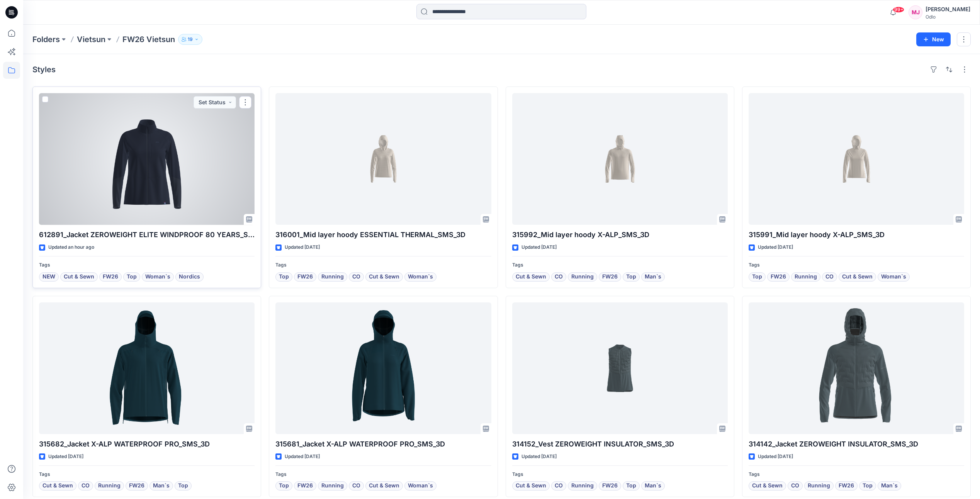 The image size is (980, 499). What do you see at coordinates (147, 444) in the screenshot?
I see `p: 315682_Jacket X-ALP WATERPROOF PRO_SMS_3D` at bounding box center [147, 444].